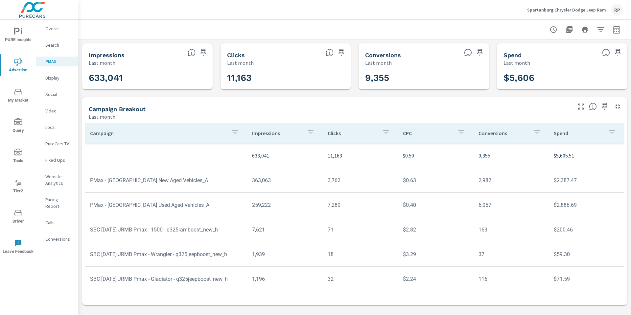 This screenshot has width=631, height=315. What do you see at coordinates (511, 180) in the screenshot?
I see `td: 2,982` at bounding box center [511, 180].